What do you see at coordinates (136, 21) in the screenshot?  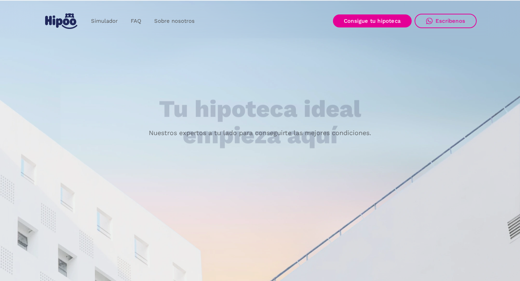 I see `a: FAQ` at bounding box center [136, 21].